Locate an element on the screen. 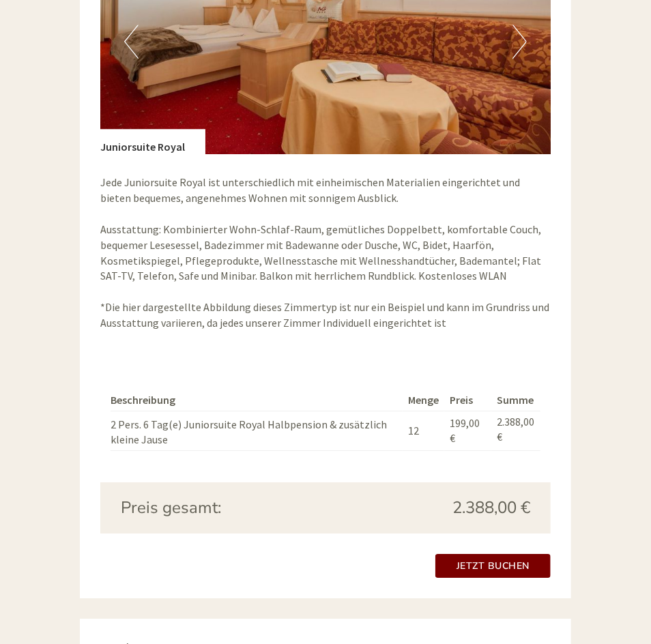  div: Sie is located at coordinates (335, 45).